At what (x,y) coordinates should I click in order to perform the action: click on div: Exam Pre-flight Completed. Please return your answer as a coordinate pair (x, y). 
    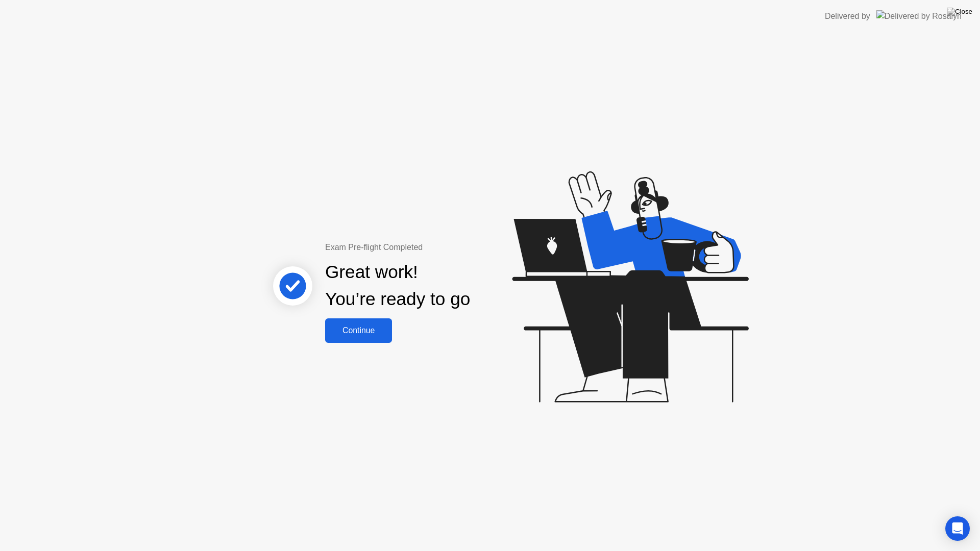
    Looking at the image, I should click on (430, 248).